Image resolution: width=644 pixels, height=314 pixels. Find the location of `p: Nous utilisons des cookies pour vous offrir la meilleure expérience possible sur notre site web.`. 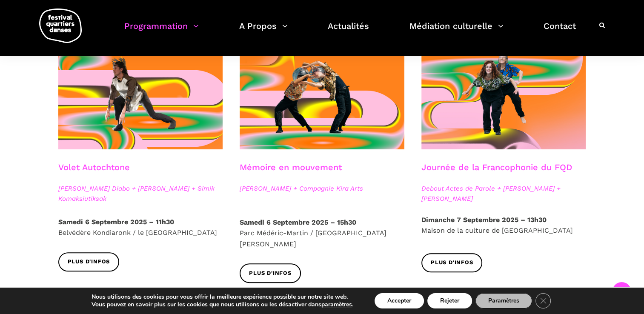

p: Nous utilisons des cookies pour vous offrir la meilleure expérience possible sur notre site web. is located at coordinates (222, 298).